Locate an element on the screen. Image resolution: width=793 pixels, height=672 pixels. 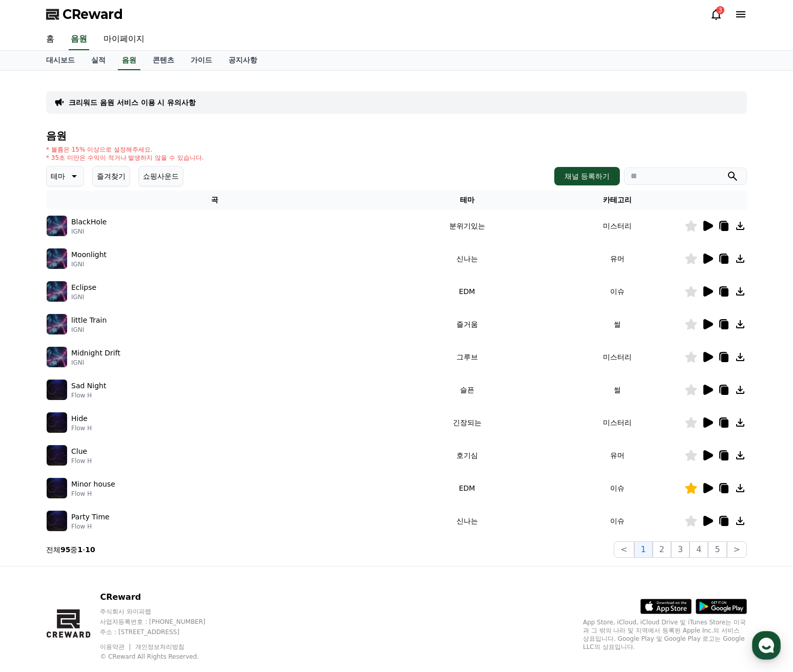
button: 4 is located at coordinates (698, 549).